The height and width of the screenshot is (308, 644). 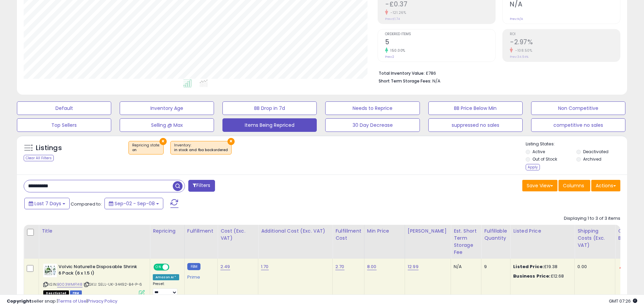 What do you see at coordinates (100, 270) in the screenshot?
I see `b: Volvic Naturelle Disposable Shrink 6 Pack (6 x 1.5 l)` at bounding box center [100, 270].